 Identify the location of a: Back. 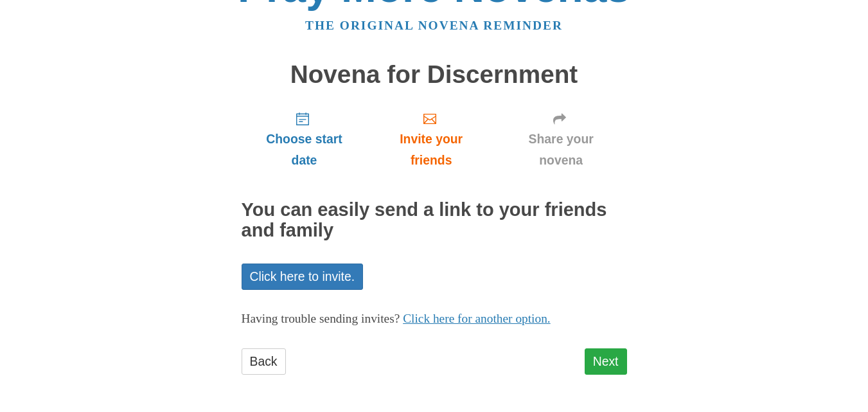
(263, 361).